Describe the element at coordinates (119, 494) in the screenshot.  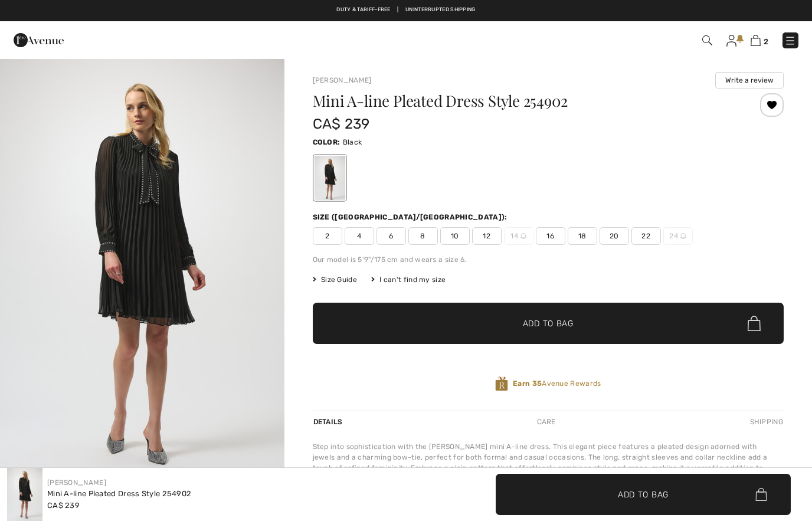
I see `div: Mini A-line Pleated Dress Style 254902` at that location.